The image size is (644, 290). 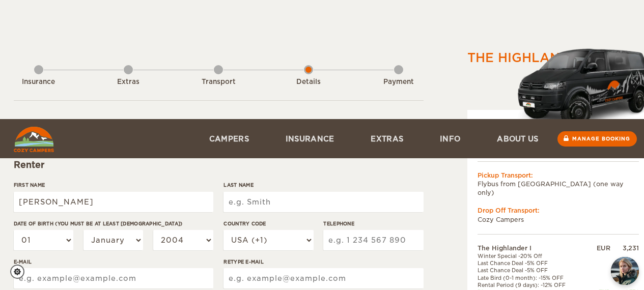 I want to click on div: Insurance, so click(x=39, y=82).